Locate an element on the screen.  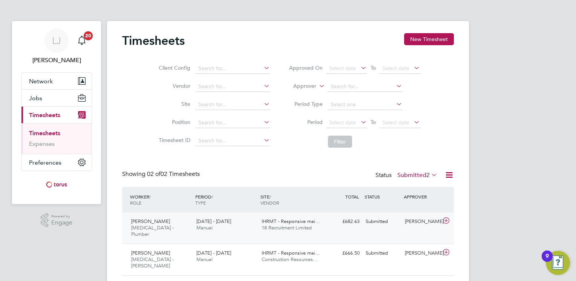
div: APPROVER is located at coordinates (422, 197).